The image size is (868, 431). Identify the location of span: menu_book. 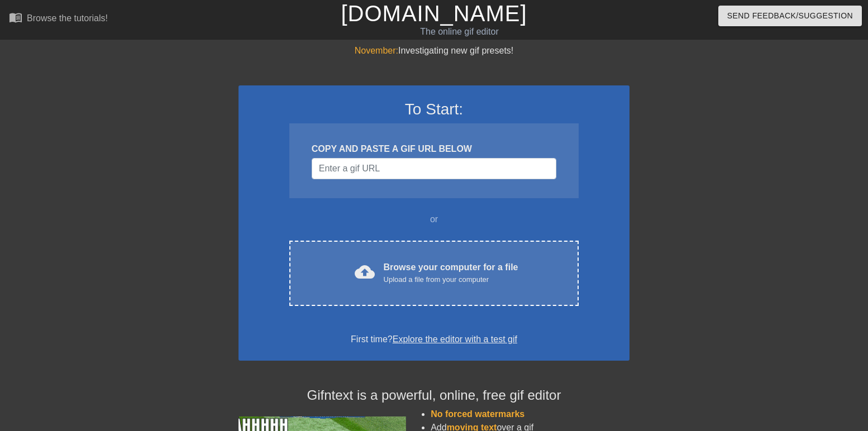
(16, 17).